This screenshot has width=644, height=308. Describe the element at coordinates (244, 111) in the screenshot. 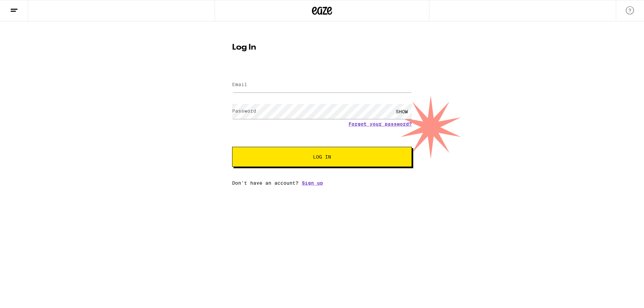

I see `label: Password` at that location.